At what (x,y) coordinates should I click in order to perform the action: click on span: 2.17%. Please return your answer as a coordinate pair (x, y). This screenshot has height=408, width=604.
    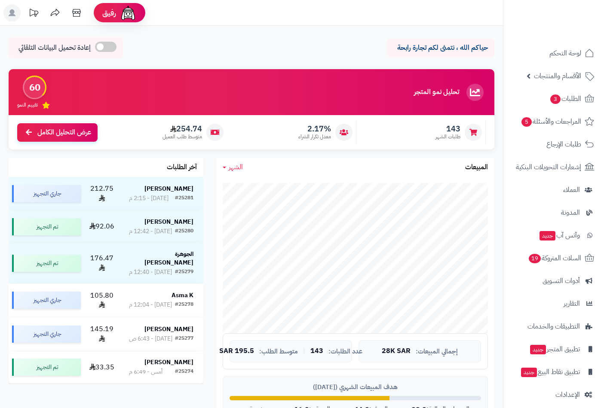
    Looking at the image, I should click on (314, 129).